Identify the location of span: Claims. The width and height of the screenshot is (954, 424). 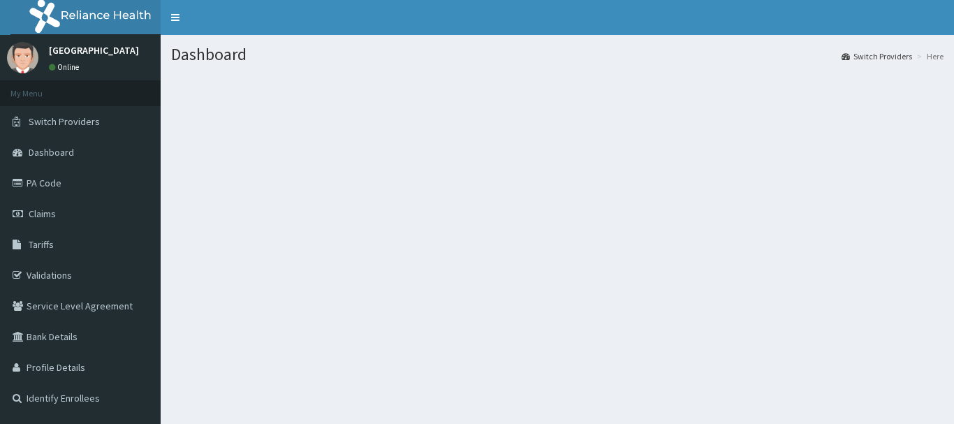
(42, 214).